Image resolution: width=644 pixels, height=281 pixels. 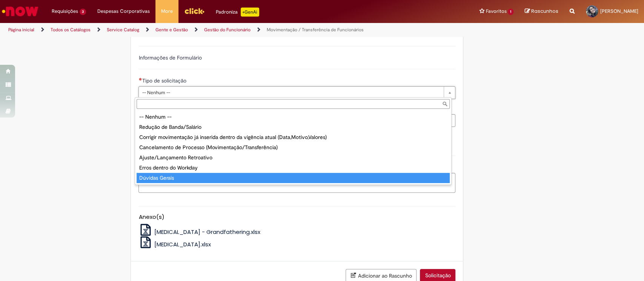 What do you see at coordinates (293, 117) in the screenshot?
I see `div: -- Nenhum --` at bounding box center [293, 117].